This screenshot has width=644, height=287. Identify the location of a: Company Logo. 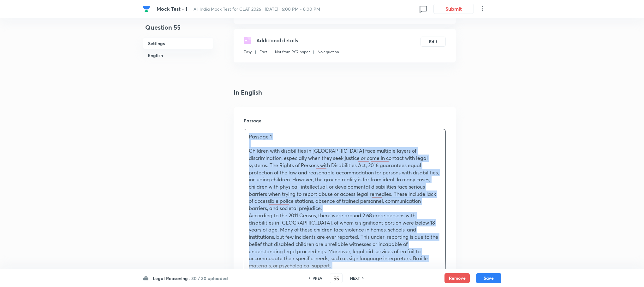
(147, 9).